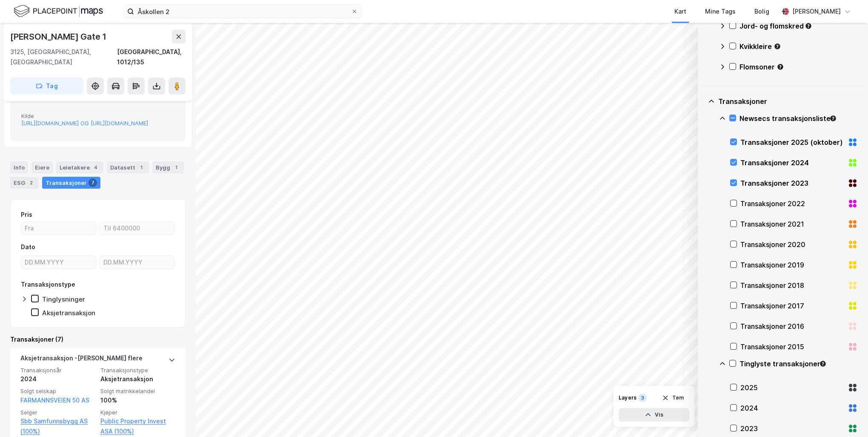 The width and height of the screenshot is (868, 437). I want to click on div: Leietakere, so click(80, 167).